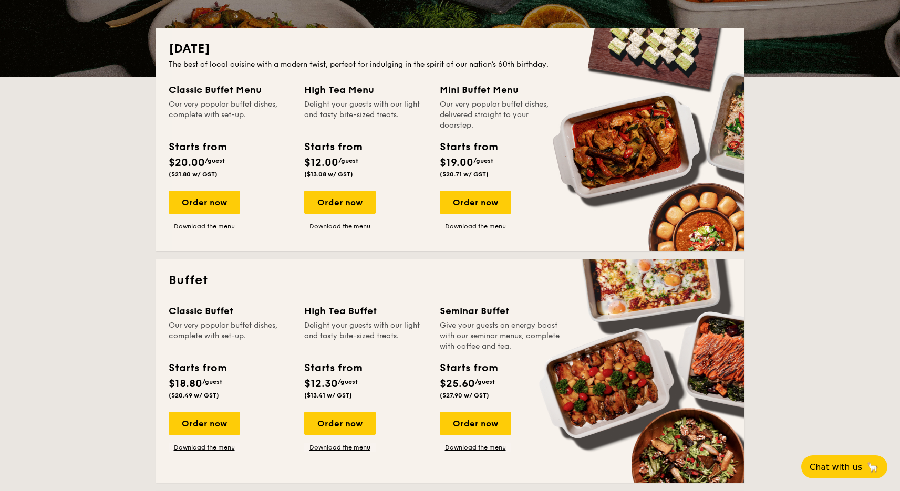 The image size is (900, 491). Describe the element at coordinates (187, 163) in the screenshot. I see `span: $20.00` at that location.